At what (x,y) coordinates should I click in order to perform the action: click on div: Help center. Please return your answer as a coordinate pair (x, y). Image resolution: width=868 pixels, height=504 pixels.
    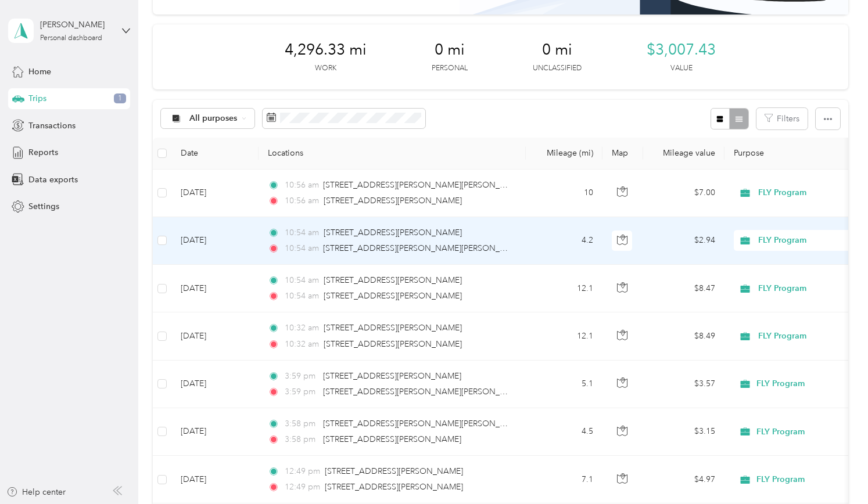
    Looking at the image, I should click on (36, 492).